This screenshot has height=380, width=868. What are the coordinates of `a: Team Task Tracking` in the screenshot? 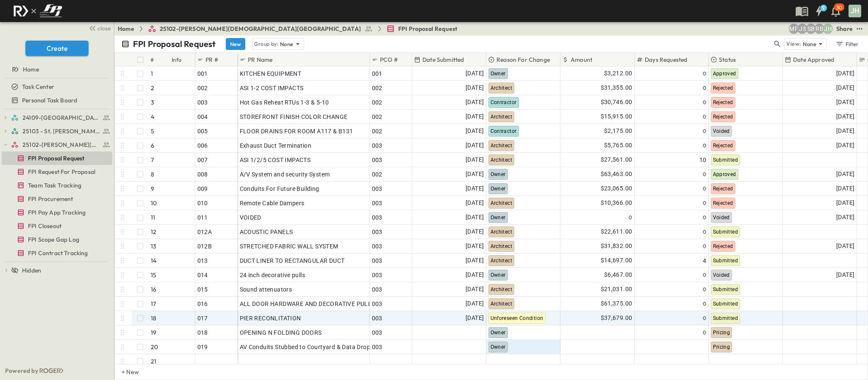 It's located at (56, 185).